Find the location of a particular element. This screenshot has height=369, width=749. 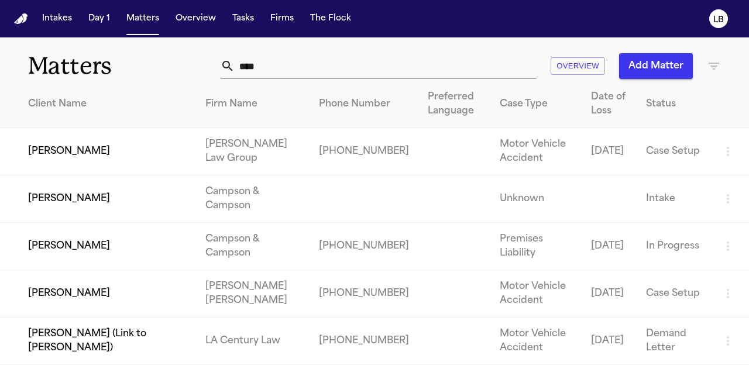

img: Finch Logo is located at coordinates (21, 19).